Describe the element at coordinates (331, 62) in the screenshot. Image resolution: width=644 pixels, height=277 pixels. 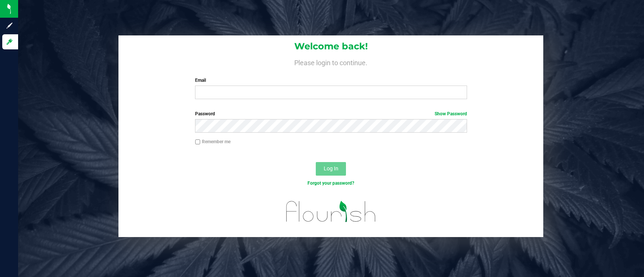
I see `h4: Please login to continue.` at that location.